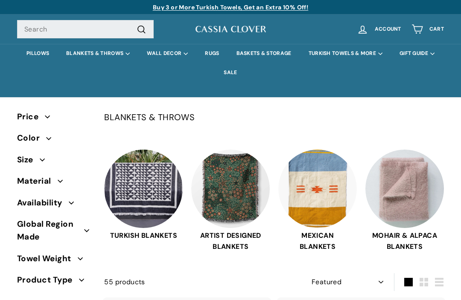 This screenshot has height=300, width=461. I want to click on a: TURKISH BLANKETS, so click(143, 201).